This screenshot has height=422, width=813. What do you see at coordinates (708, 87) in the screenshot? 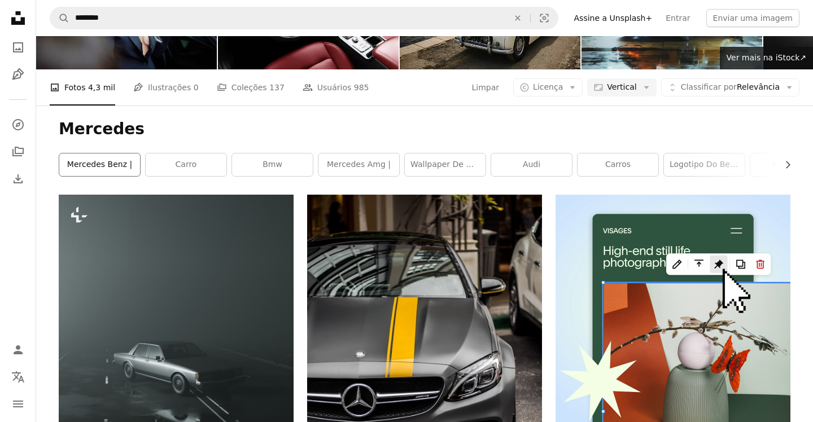
I see `span: Classificar por` at bounding box center [708, 87].